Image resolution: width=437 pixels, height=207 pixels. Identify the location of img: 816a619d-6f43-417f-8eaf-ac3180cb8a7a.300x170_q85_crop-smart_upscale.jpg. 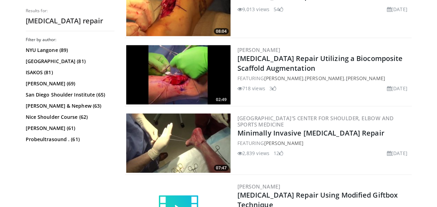
(178, 75).